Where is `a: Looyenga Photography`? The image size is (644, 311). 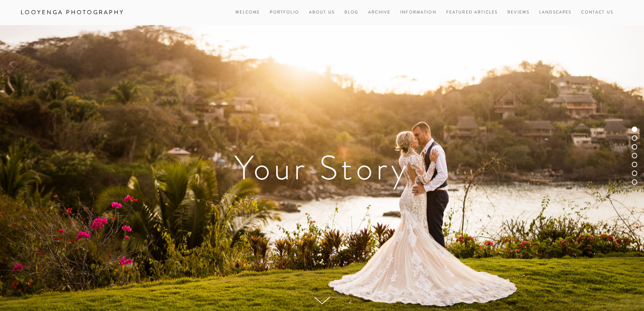 a: Looyenga Photography is located at coordinates (72, 13).